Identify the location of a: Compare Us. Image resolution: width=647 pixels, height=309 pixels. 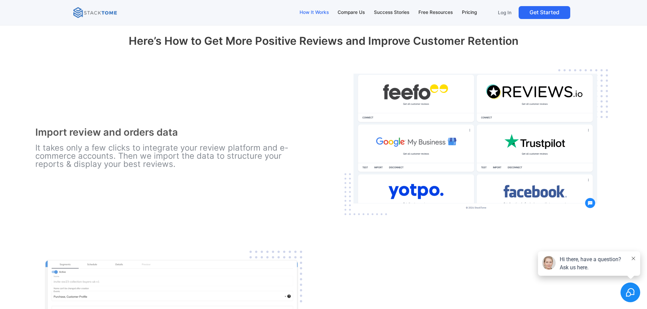
(351, 13).